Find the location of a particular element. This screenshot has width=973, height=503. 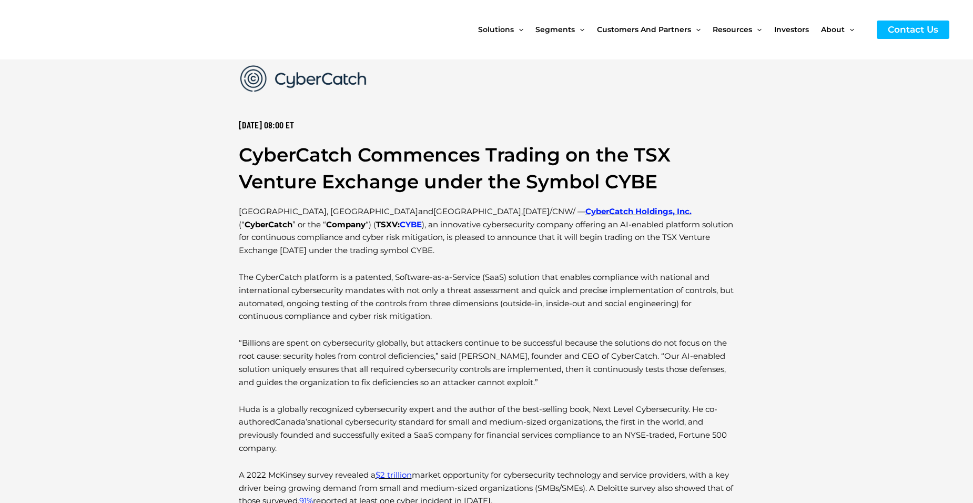

div: Contact Us is located at coordinates (913, 29).